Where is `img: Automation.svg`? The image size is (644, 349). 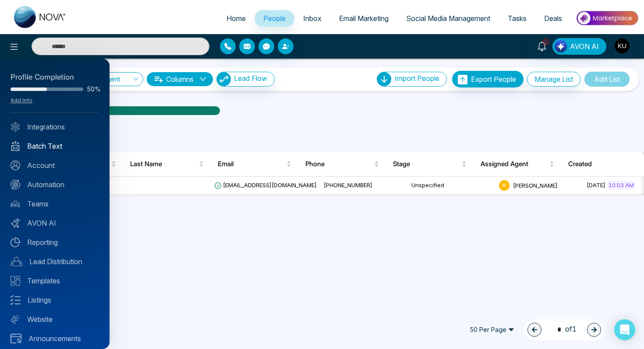 img: Automation.svg is located at coordinates (15, 184).